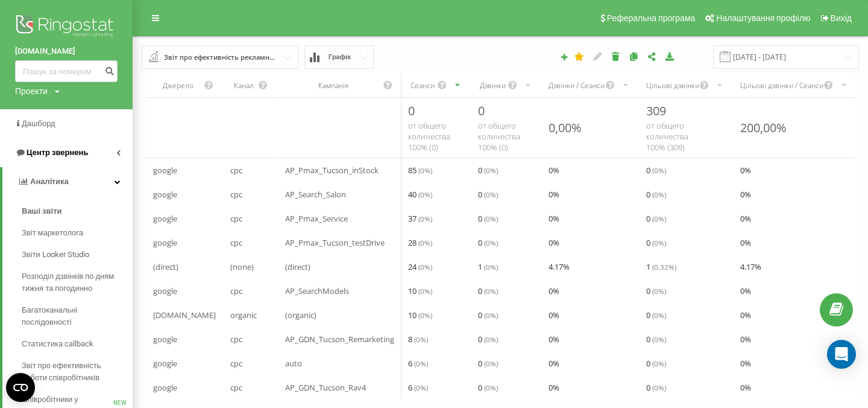 This screenshot has width=868, height=408. What do you see at coordinates (421, 218) in the screenshot?
I see `span: 37` at bounding box center [421, 218].